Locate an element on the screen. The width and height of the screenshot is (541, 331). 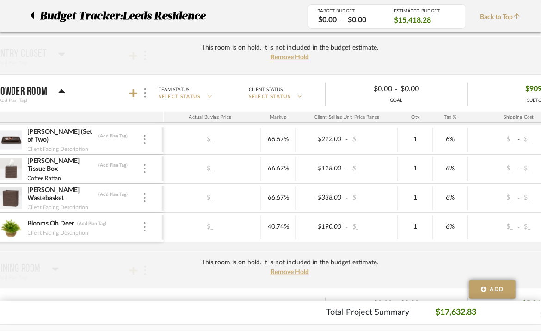
span: $15,418.28 is located at coordinates (412, 20).